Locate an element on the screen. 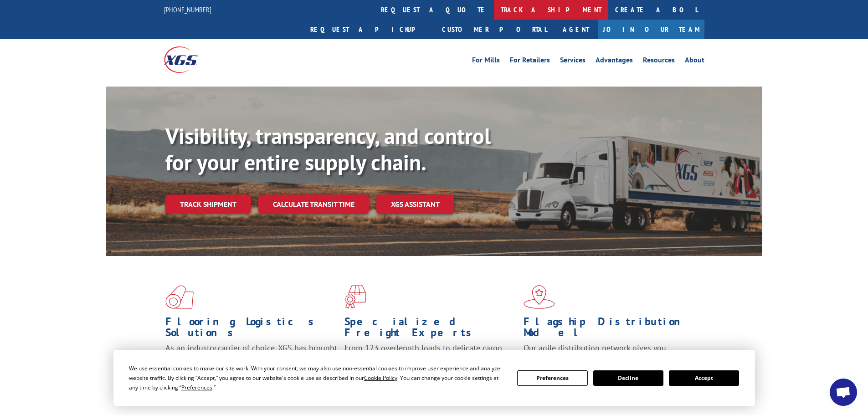 The height and width of the screenshot is (415, 868). div: Cookie Consent Prompt is located at coordinates (434, 378).